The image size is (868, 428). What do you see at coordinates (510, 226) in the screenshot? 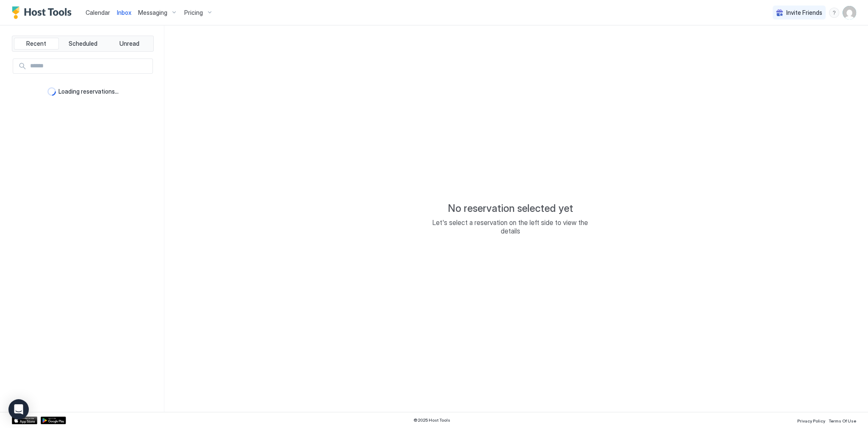
I see `span: Let's select a reservation on the left side to view the details` at bounding box center [510, 226].